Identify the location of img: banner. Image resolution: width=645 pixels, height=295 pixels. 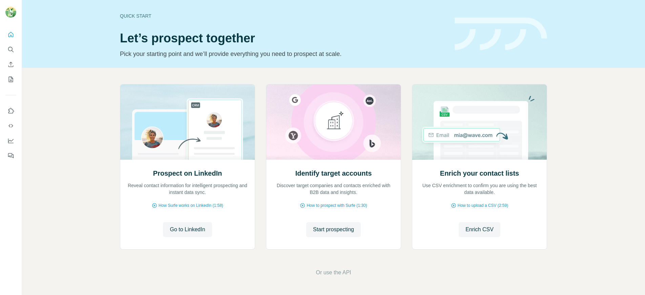
(501, 34).